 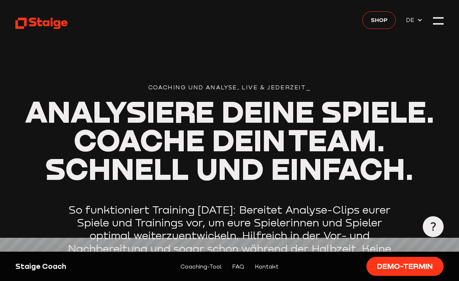 I want to click on a: Demo-Termin, so click(x=405, y=266).